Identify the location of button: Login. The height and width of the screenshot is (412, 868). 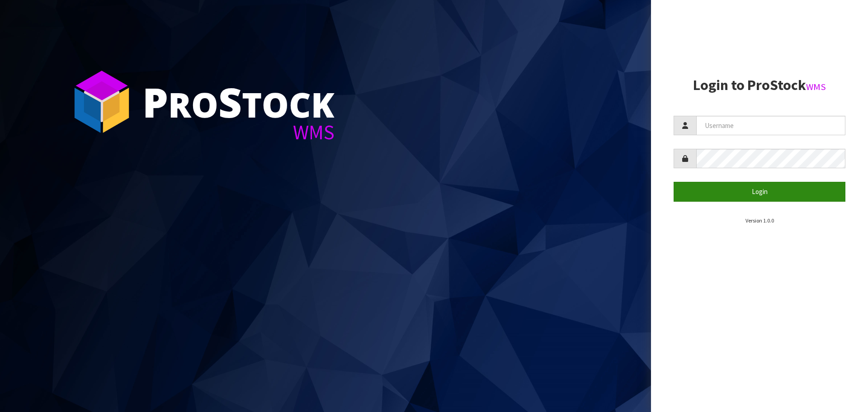
(760, 191).